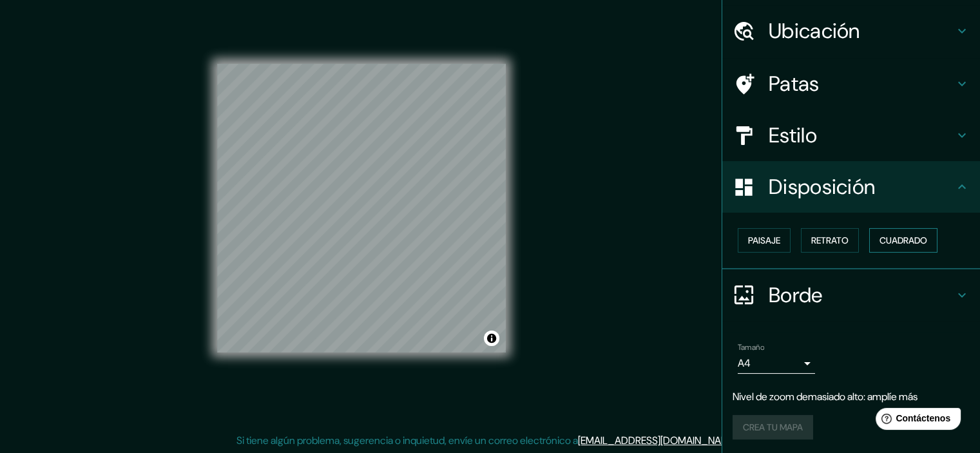  Describe the element at coordinates (830, 240) in the screenshot. I see `button: Retrato` at that location.